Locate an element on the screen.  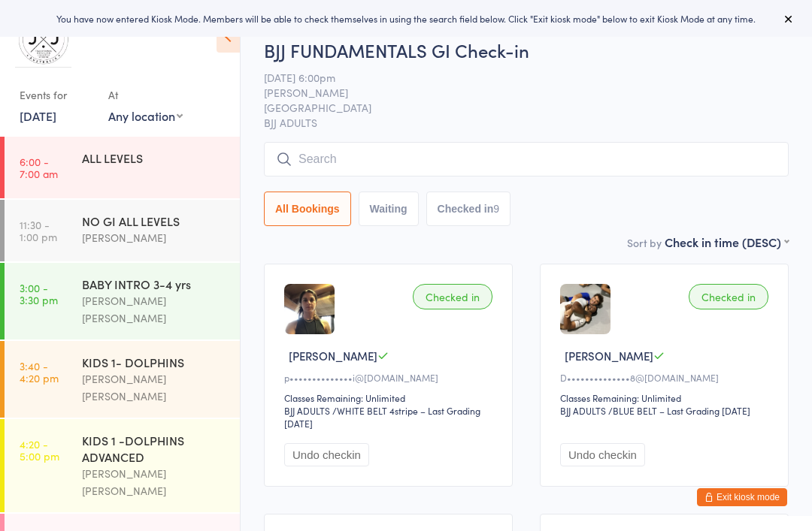
button: Checked in9 is located at coordinates (469, 209).